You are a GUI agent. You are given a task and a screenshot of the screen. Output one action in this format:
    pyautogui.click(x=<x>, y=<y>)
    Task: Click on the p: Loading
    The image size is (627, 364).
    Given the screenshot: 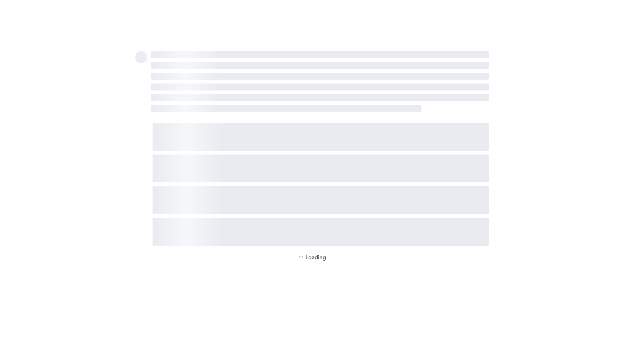 What is the action you would take?
    pyautogui.click(x=316, y=258)
    